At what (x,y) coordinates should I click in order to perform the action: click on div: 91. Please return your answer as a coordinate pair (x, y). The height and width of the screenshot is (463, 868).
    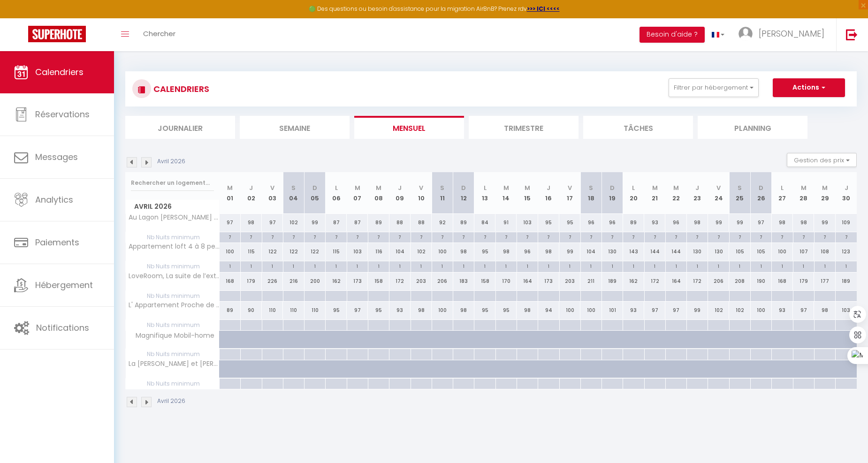
    Looking at the image, I should click on (506, 222).